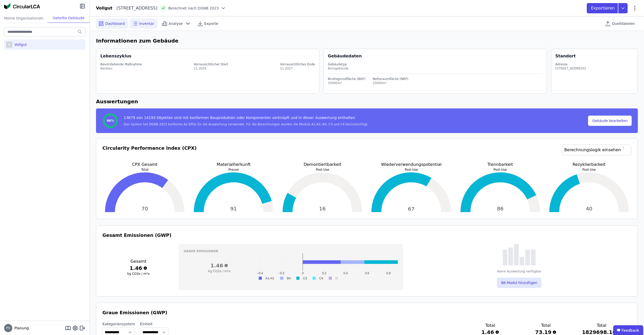 The height and width of the screenshot is (335, 644). I want to click on span: Inventar, so click(146, 23).